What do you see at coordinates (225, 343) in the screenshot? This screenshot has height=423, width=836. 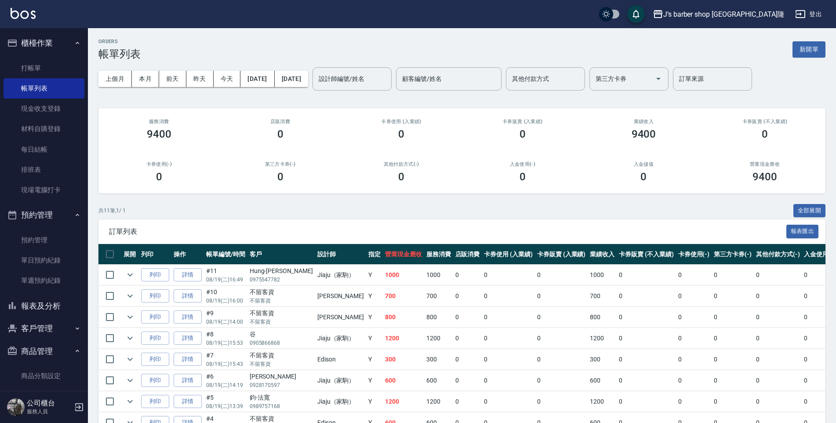 I see `p: 08/19 (二) 15:53` at bounding box center [225, 343].